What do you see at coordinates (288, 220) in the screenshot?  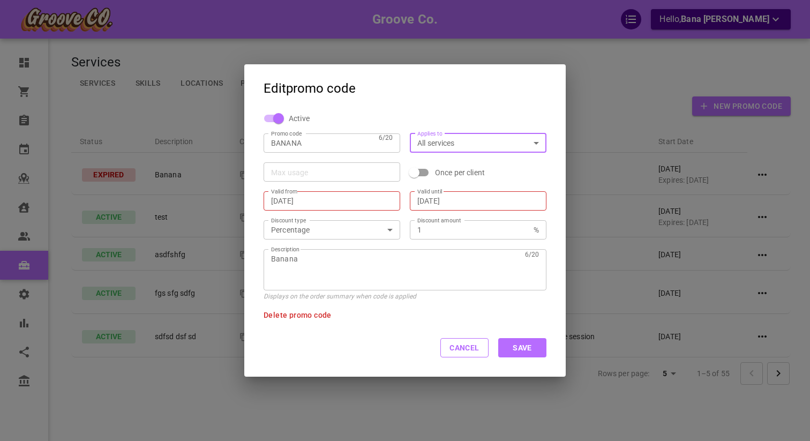 I see `label: Discount type` at bounding box center [288, 220].